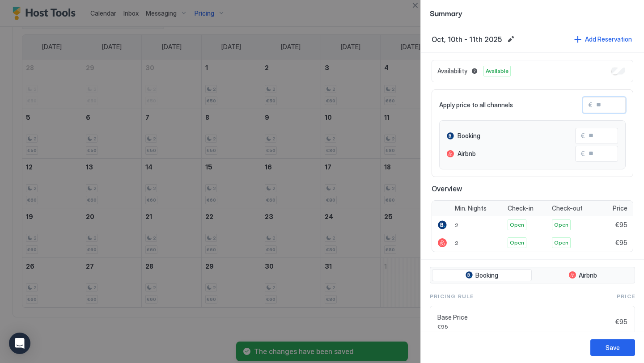  What do you see at coordinates (474, 71) in the screenshot?
I see `button: Blocked dates override all pricing rules and remain unavailable until manually unblocked` at bounding box center [474, 71].